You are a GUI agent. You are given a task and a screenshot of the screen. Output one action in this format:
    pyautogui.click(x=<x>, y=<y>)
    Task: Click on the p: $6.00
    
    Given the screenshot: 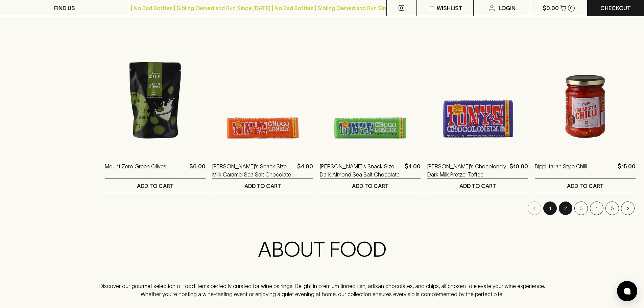 What is the action you would take?
    pyautogui.click(x=197, y=170)
    